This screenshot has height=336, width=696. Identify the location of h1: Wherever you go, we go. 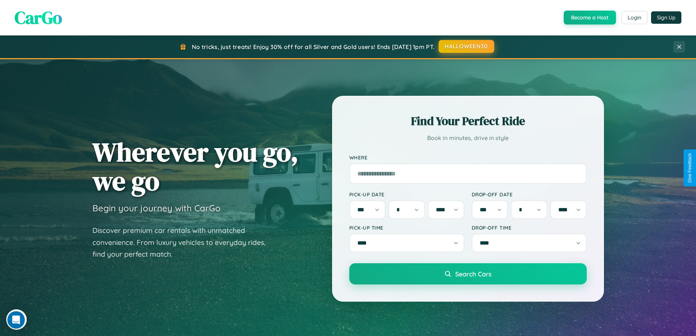
(195, 166).